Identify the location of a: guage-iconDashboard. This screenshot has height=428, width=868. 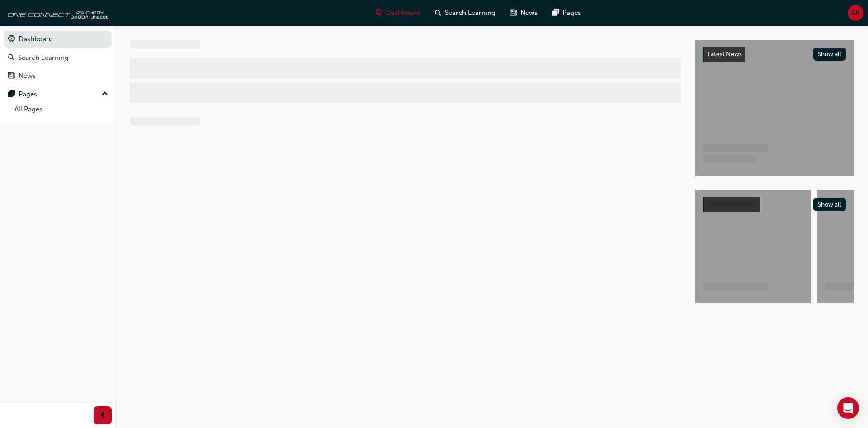
(398, 13).